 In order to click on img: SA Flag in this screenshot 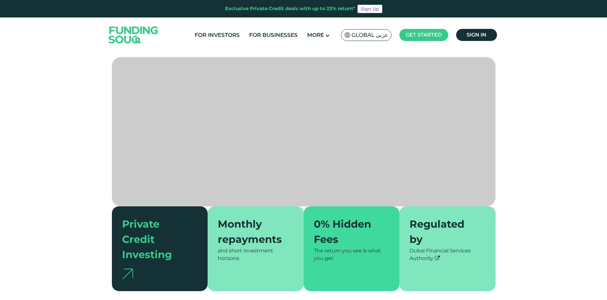, I will do `click(348, 35)`.